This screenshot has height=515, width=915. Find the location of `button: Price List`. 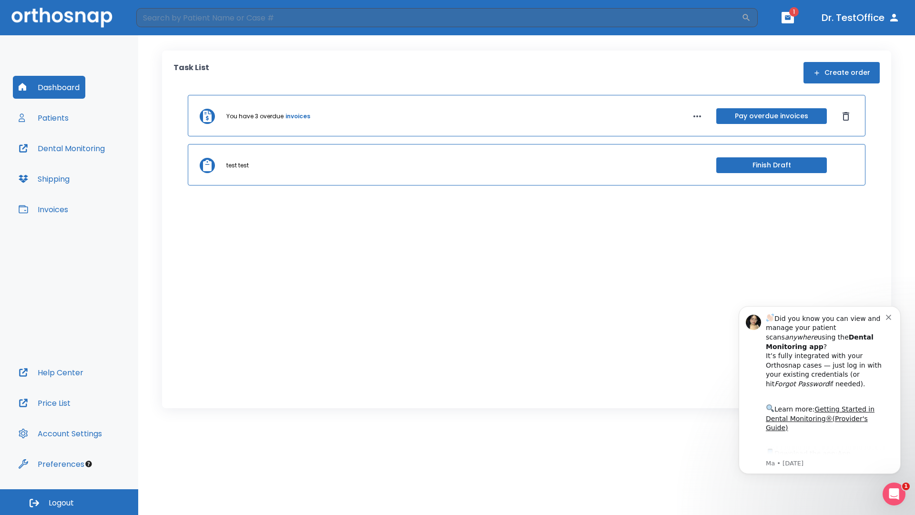

button: Price List is located at coordinates (44, 403).